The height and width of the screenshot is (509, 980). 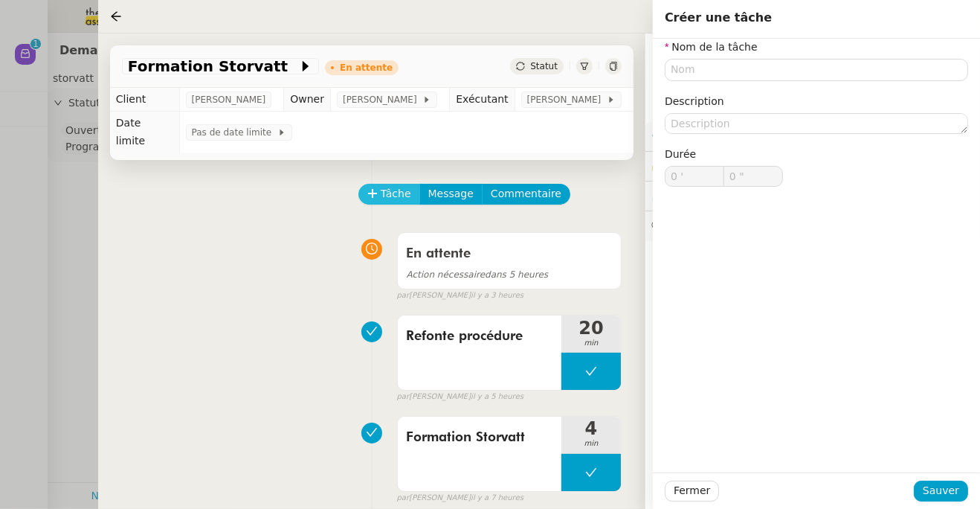 I want to click on span: Fermer, so click(x=692, y=490).